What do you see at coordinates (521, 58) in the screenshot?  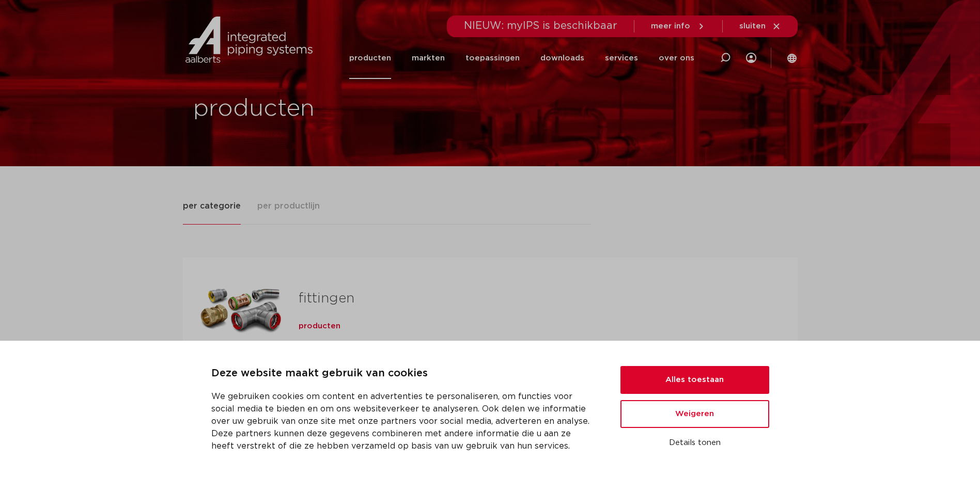 I see `nav: Menu` at bounding box center [521, 58].